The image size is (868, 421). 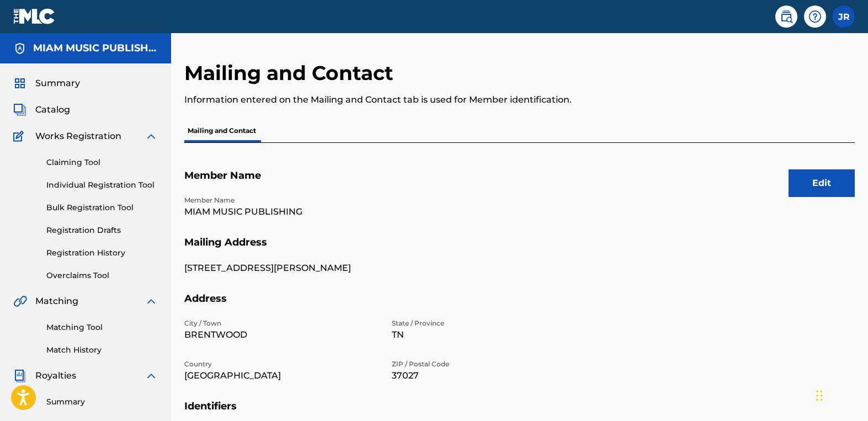 I want to click on div: User Menu, so click(x=843, y=16).